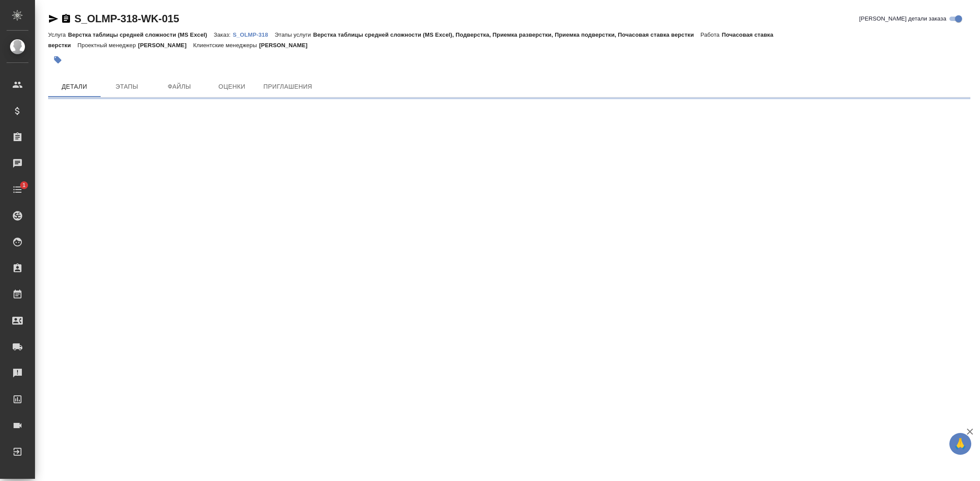 The height and width of the screenshot is (481, 980). I want to click on span: Детали, so click(74, 86).